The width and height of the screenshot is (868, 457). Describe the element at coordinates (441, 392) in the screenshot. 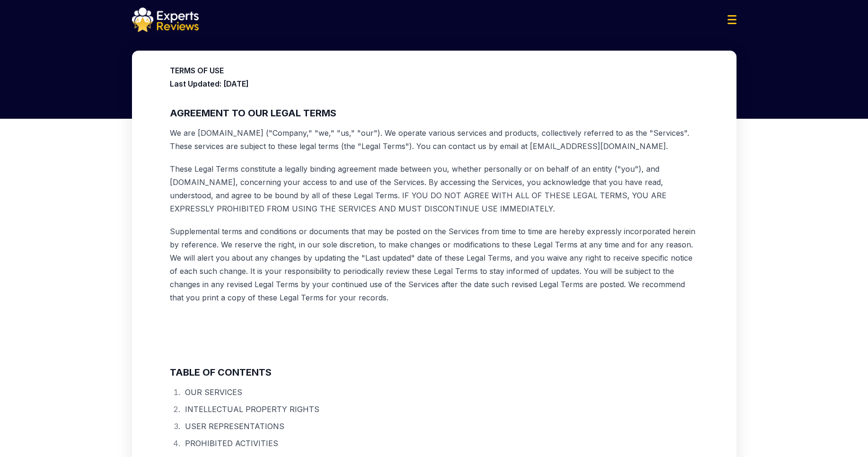

I see `li: OUR SERVICES` at that location.